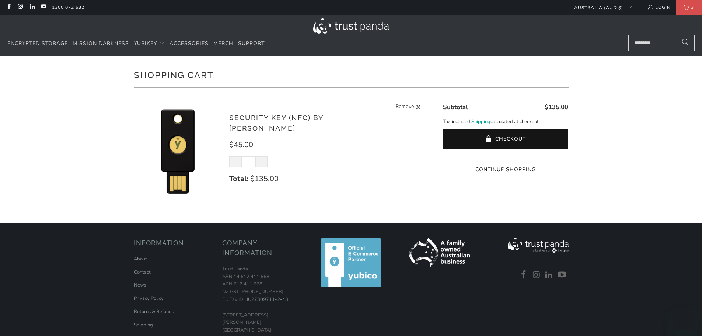 The height and width of the screenshot is (336, 702). Describe the element at coordinates (241, 144) in the screenshot. I see `span: $45.00` at that location.